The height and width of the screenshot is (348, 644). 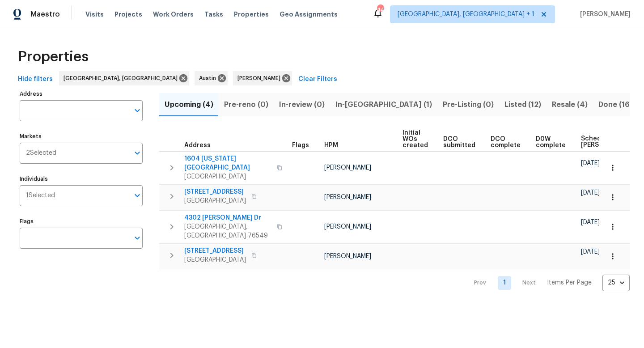 I want to click on span: In-review (0), so click(x=302, y=105).